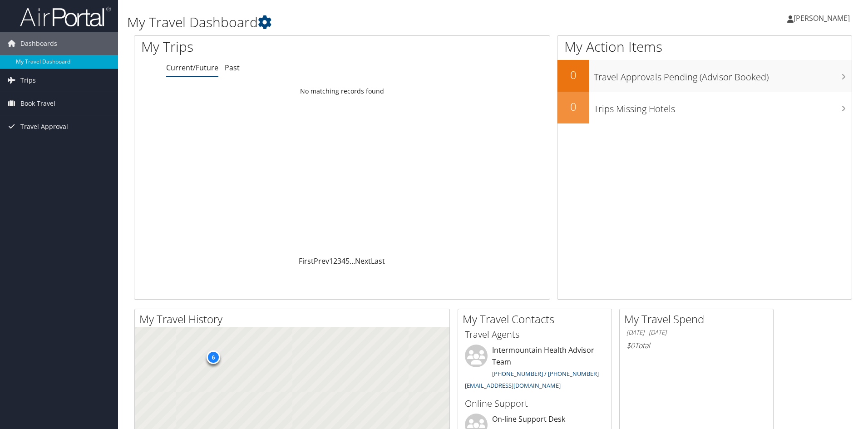  What do you see at coordinates (723, 106) in the screenshot?
I see `h3: Trips Missing Hotels` at bounding box center [723, 106].